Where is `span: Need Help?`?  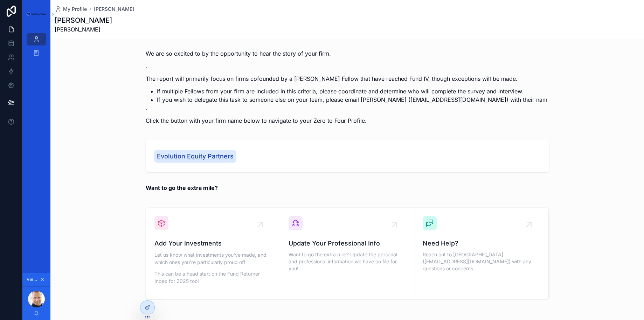
span: Need Help? is located at coordinates (481, 244).